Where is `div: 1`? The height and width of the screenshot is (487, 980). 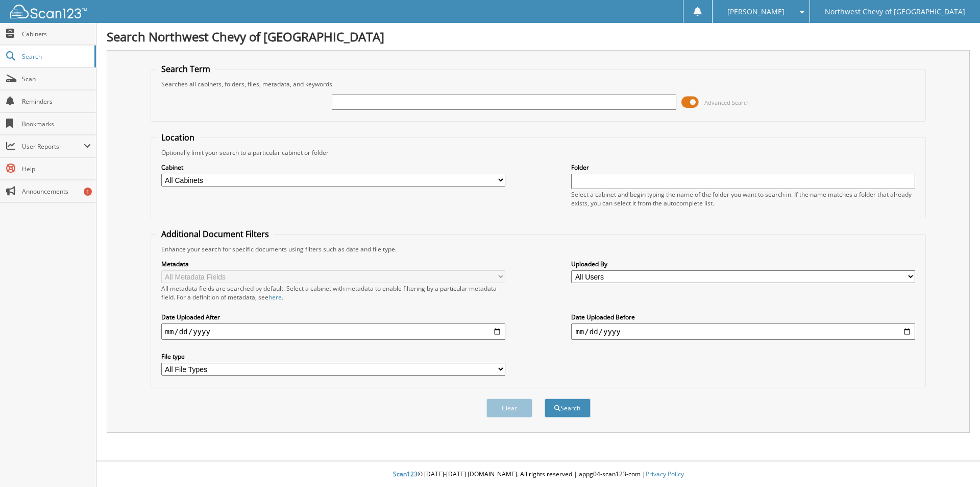
div: 1 is located at coordinates (88, 192).